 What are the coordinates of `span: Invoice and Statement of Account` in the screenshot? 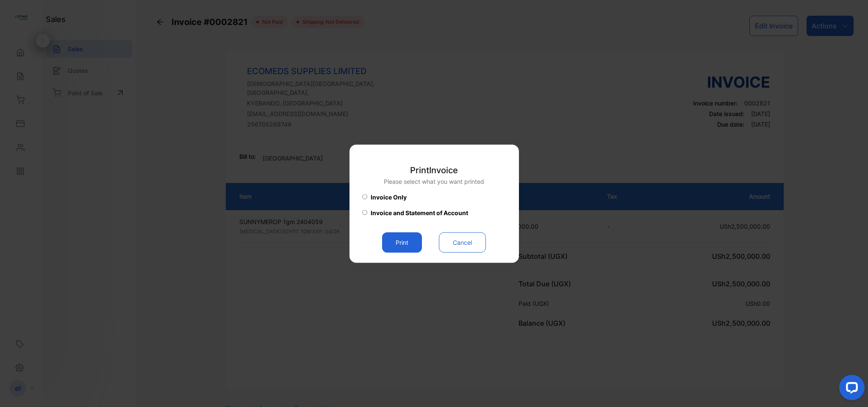 It's located at (419, 212).